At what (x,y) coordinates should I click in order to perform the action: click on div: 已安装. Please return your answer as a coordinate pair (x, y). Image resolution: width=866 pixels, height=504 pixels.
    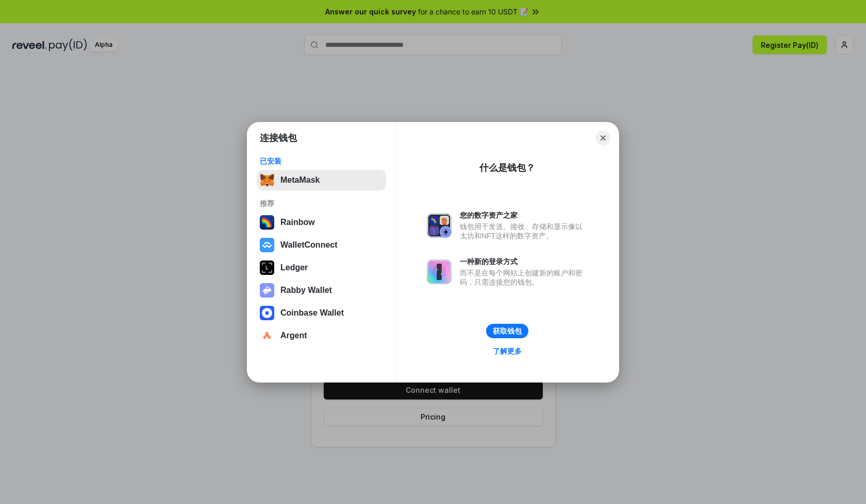
    Looking at the image, I should click on (321, 161).